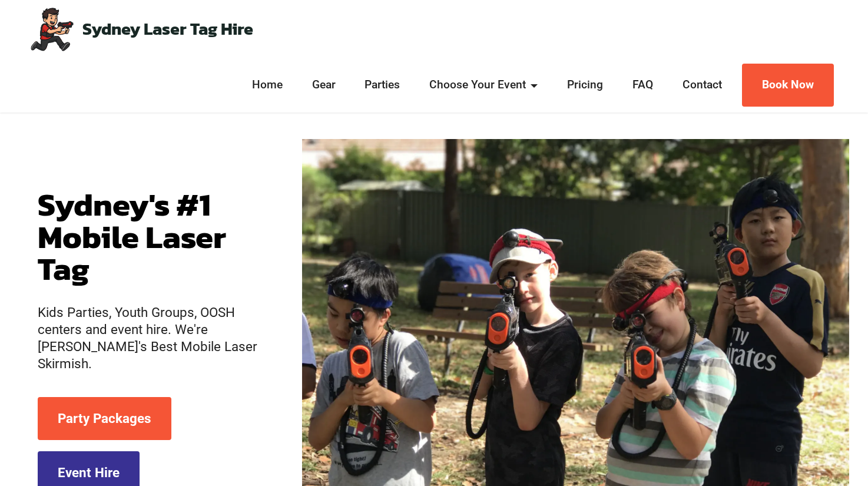 The height and width of the screenshot is (486, 868). What do you see at coordinates (168, 29) in the screenshot?
I see `a: Sydney Laser Tag Hire` at bounding box center [168, 29].